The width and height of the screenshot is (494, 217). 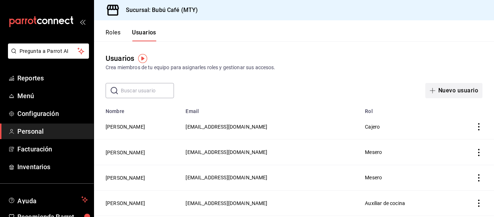 I want to click on span: Reportes, so click(x=52, y=78).